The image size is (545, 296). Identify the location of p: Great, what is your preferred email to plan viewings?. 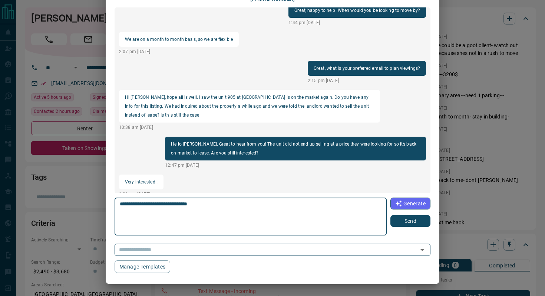
(367, 68).